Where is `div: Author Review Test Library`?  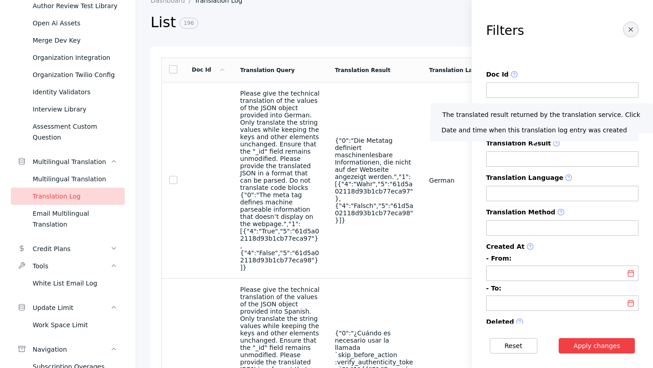
div: Author Review Test Library is located at coordinates (75, 6).